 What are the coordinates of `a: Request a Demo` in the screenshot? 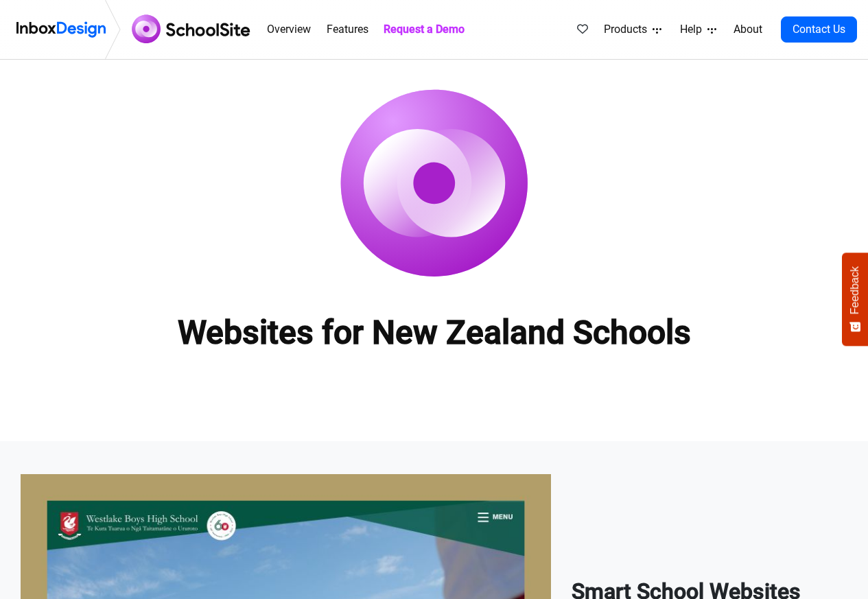 It's located at (430, 29).